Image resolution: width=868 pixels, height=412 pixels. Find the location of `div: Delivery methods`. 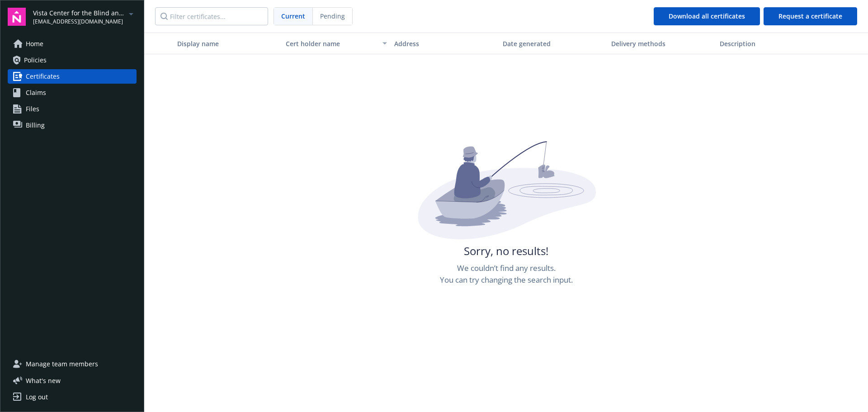

div: Delivery methods is located at coordinates (662, 43).